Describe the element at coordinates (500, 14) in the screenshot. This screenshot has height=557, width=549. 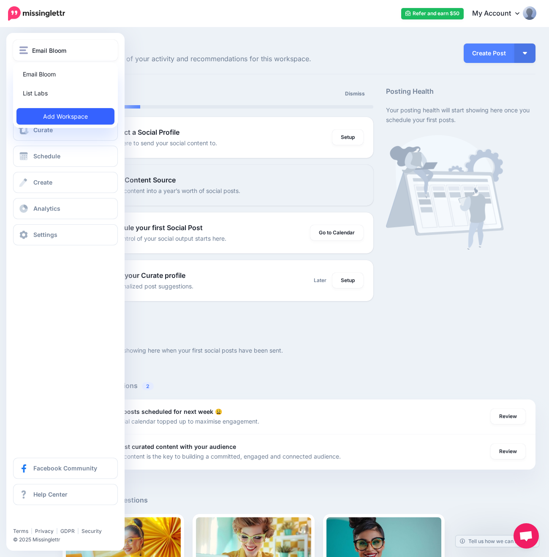
I see `a: My Account` at that location.